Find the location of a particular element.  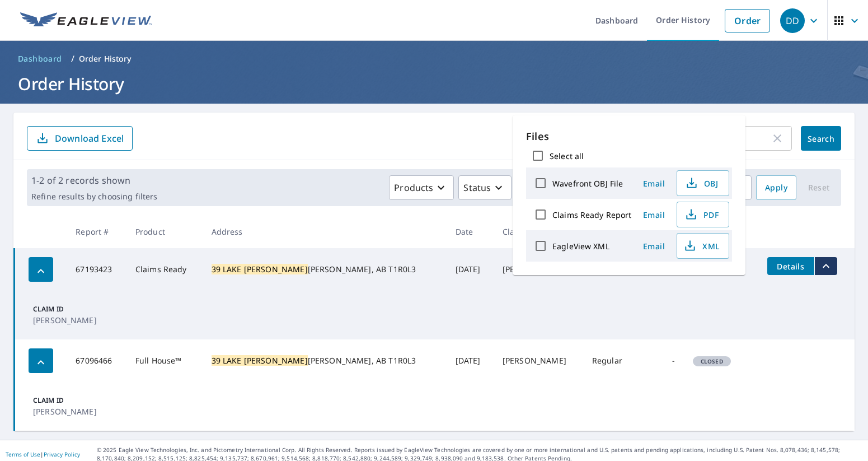

th: Claim ID is located at coordinates (538, 231).